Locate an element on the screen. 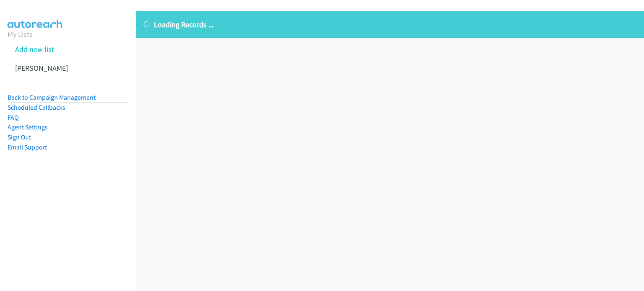 Image resolution: width=644 pixels, height=291 pixels. a: My Lists is located at coordinates (20, 34).